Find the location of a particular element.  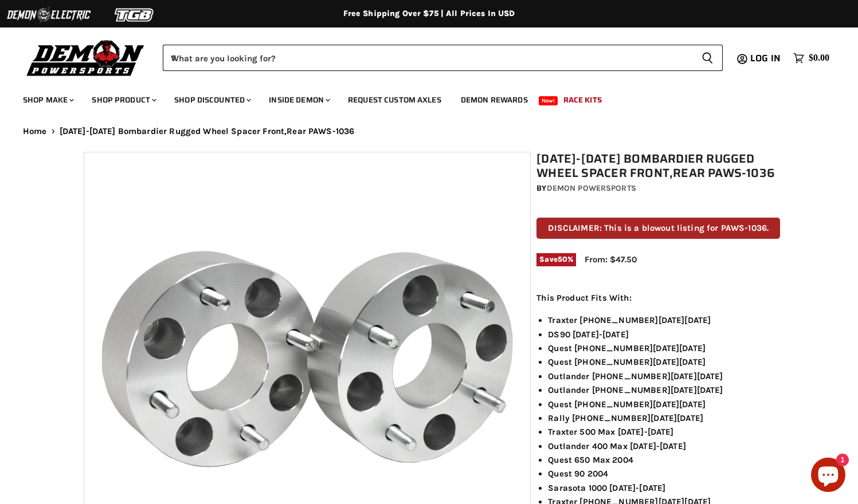

span: Log in is located at coordinates (765, 58).